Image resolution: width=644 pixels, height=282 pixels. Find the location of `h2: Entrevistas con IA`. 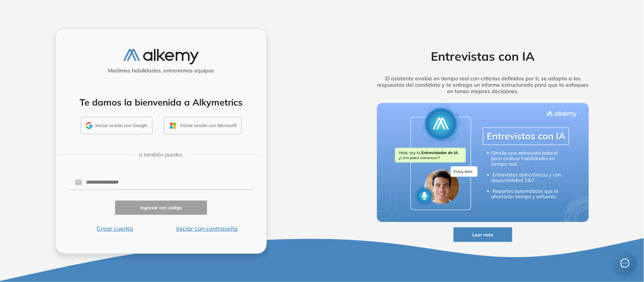

h2: Entrevistas con IA is located at coordinates (483, 56).